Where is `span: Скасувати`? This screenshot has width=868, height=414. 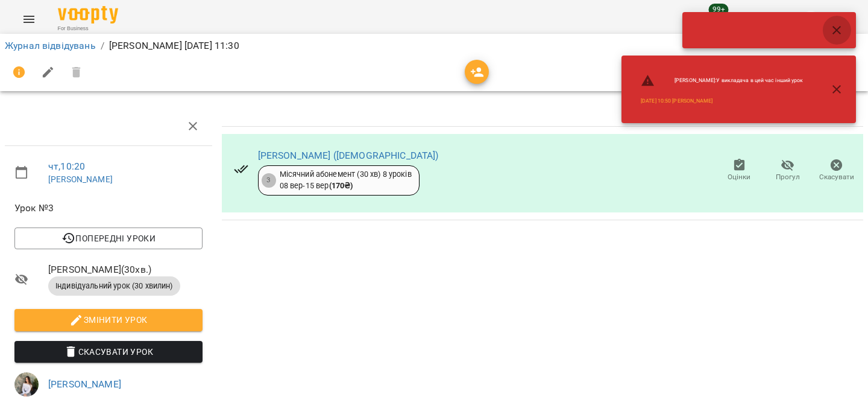
span: Скасувати is located at coordinates (837, 177).